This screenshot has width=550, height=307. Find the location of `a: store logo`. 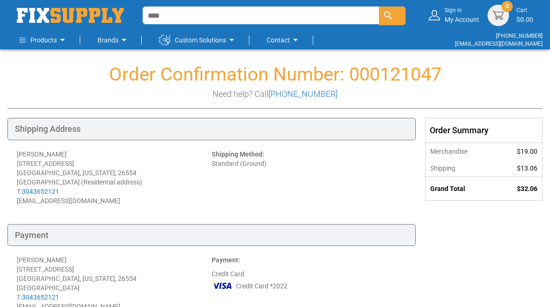

a: store logo is located at coordinates (70, 15).